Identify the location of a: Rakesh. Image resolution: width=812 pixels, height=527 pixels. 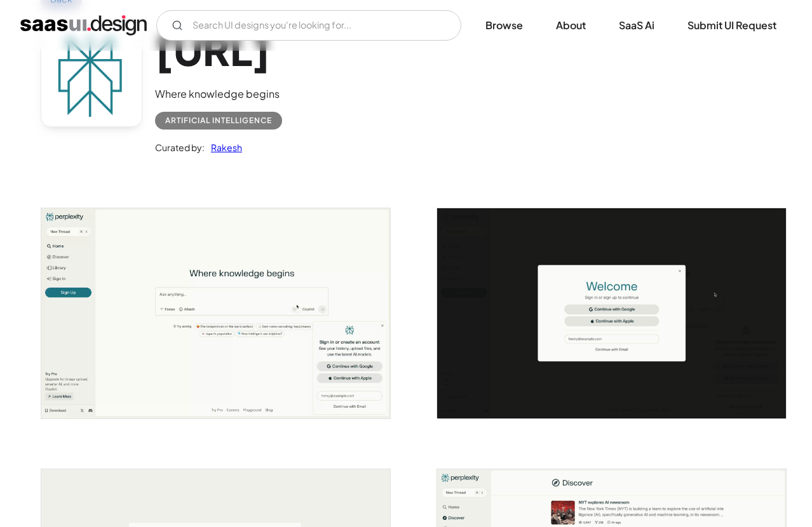
(223, 147).